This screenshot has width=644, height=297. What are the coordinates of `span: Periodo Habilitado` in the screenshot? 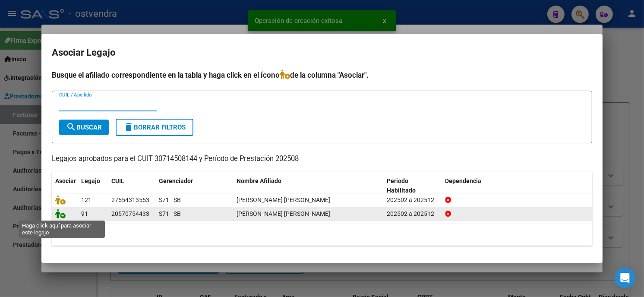 It's located at (401, 186).